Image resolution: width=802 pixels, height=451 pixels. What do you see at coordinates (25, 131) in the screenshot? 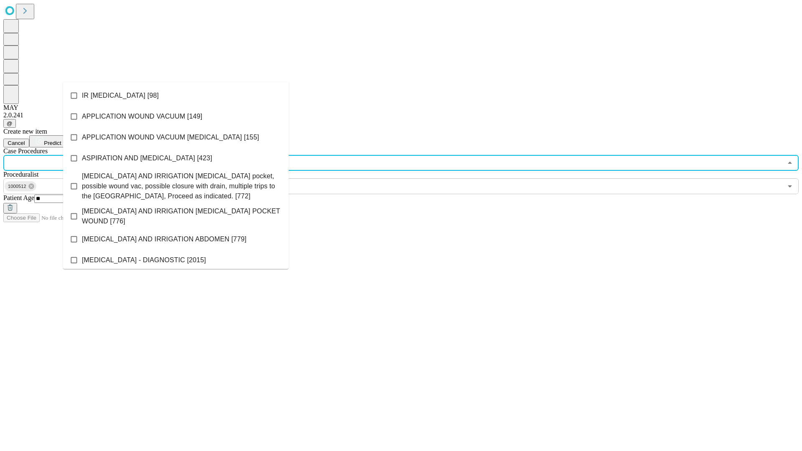
I see `span: Create new item` at bounding box center [25, 131].